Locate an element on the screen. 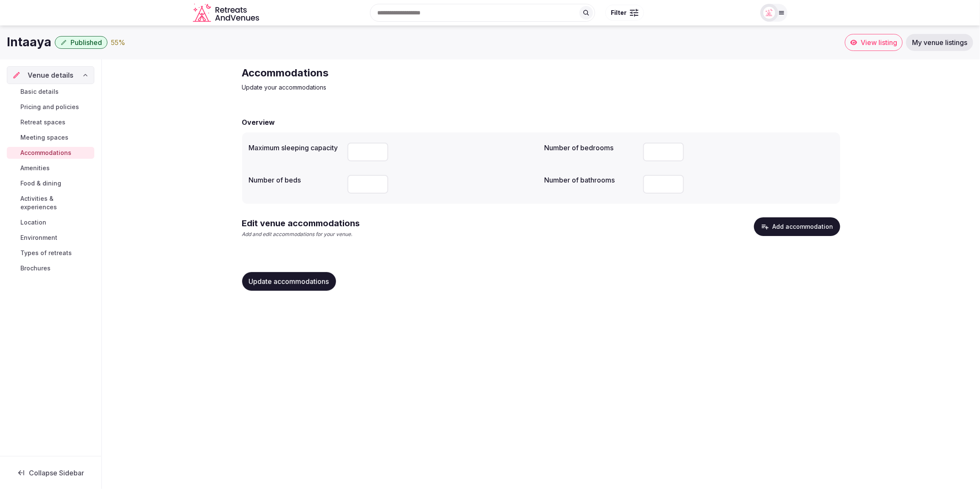 The image size is (980, 489). span: Environment is located at coordinates (38, 238).